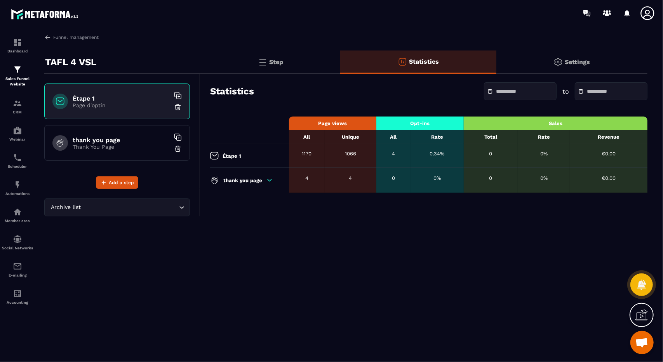 This screenshot has height=362, width=663. I want to click on p: Dashboard, so click(17, 51).